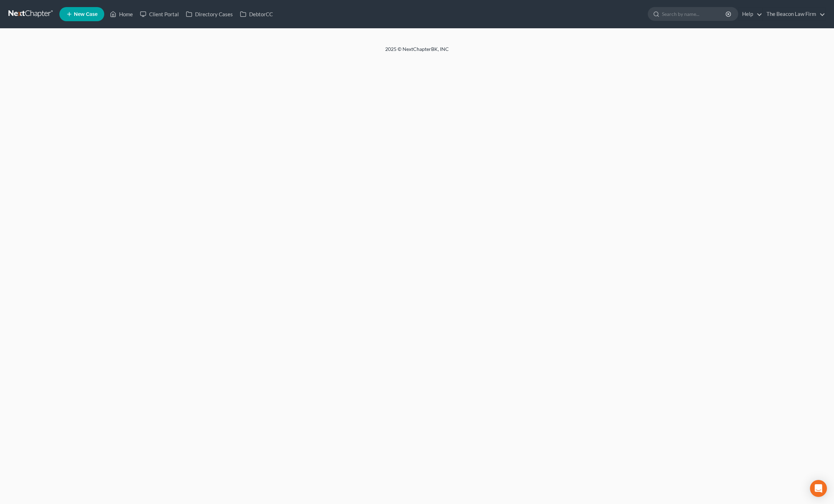  What do you see at coordinates (750, 14) in the screenshot?
I see `a: Help` at bounding box center [750, 14].